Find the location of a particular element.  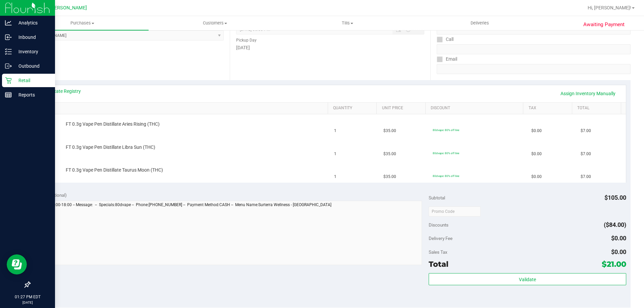

button: Validate is located at coordinates (527, 279).